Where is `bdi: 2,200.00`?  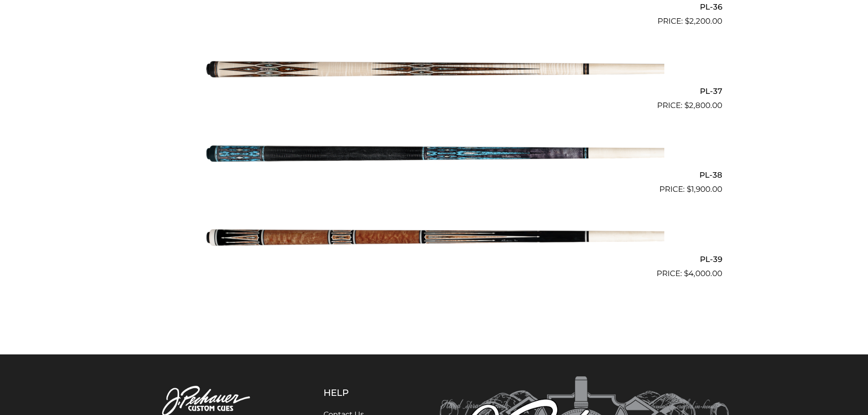
bdi: 2,200.00 is located at coordinates (704, 21).